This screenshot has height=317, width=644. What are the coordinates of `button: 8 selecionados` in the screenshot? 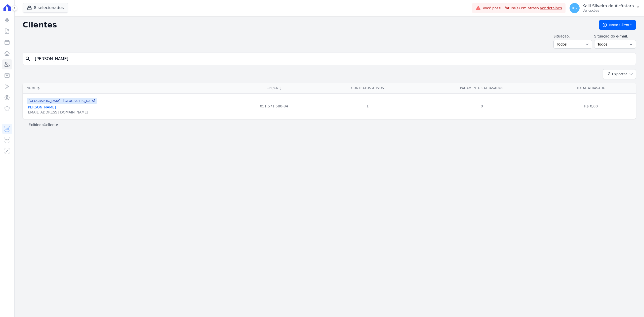 It's located at (45, 8).